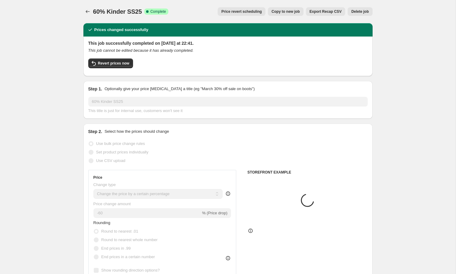 This screenshot has width=456, height=274. What do you see at coordinates (241, 12) in the screenshot?
I see `button: Price revert scheduling` at bounding box center [241, 12].